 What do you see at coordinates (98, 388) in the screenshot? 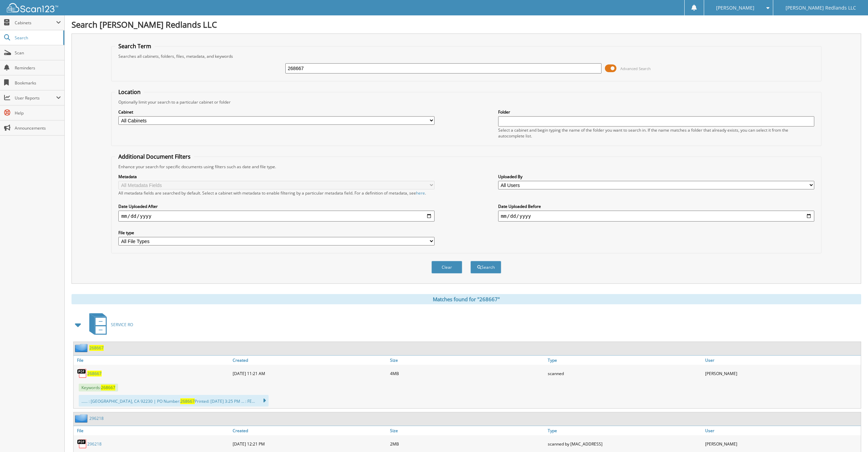
I see `span: Keywords:` at bounding box center [98, 388].